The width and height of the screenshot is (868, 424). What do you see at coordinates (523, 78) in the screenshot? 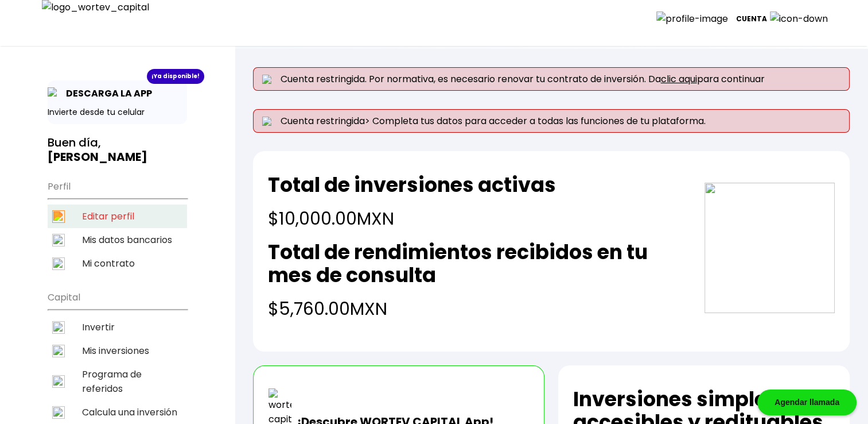
I see `span: Cuenta restringida. Por normativa, es necesario renovar tu contrato de inversión. Da para continuar` at bounding box center [523, 78].